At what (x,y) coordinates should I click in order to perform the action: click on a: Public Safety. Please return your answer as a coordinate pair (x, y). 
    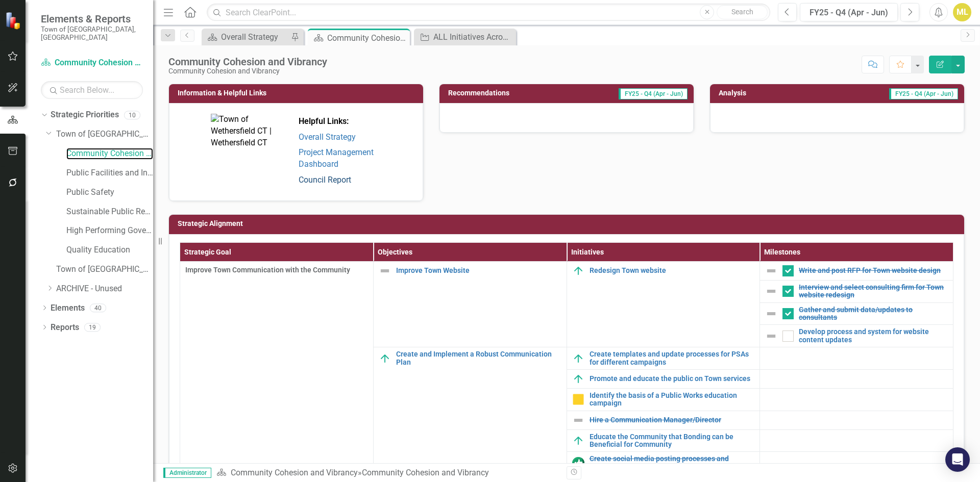
    Looking at the image, I should click on (109, 192).